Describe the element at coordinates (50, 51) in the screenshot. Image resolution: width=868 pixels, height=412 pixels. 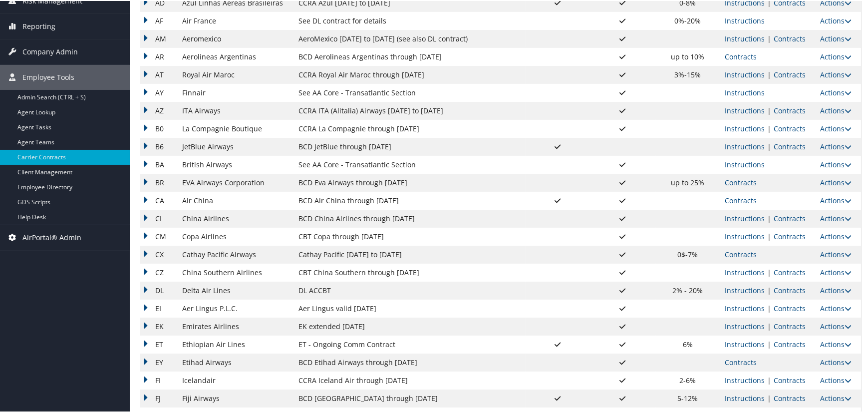
I see `span: Company Admin` at that location.